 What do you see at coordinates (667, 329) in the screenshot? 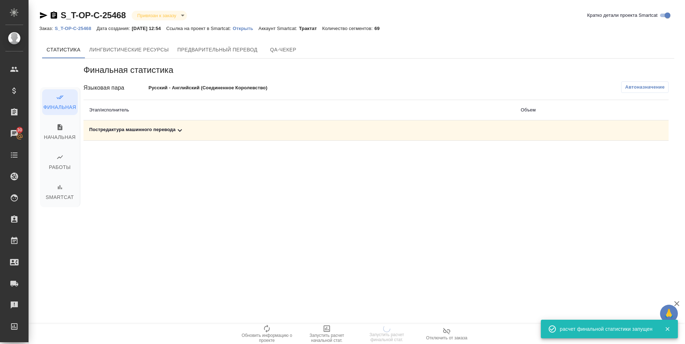
I see `button: Закрыть` at bounding box center [667, 329].